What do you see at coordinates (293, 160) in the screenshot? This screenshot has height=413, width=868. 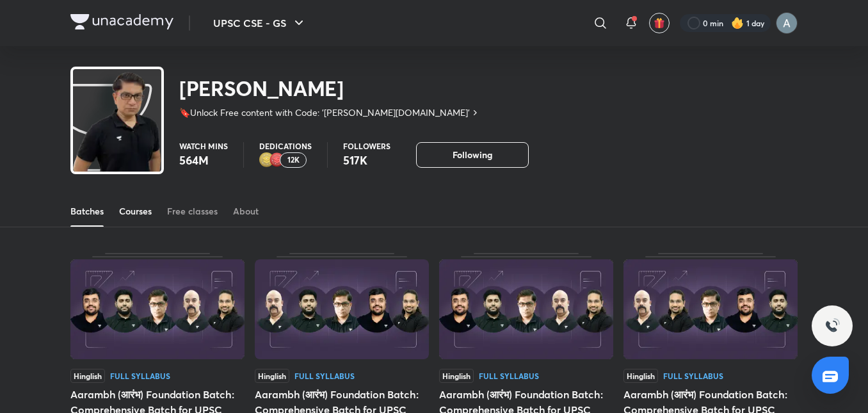 I see `p: 12K` at bounding box center [293, 160].